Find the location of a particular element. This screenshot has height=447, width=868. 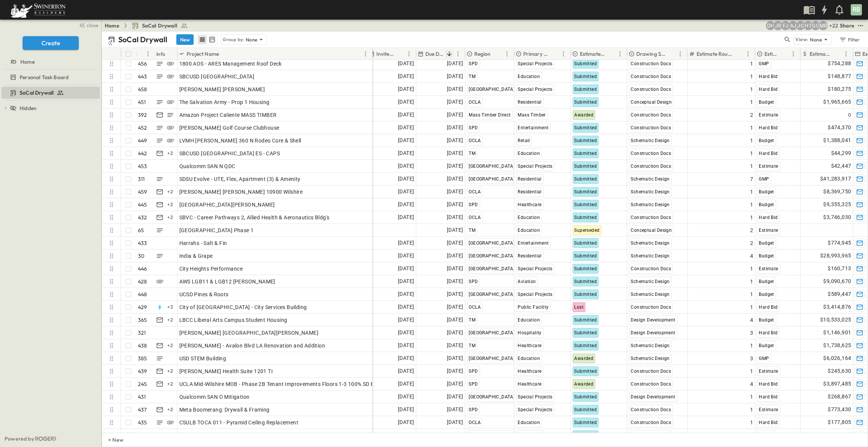

span: Aviation is located at coordinates (527, 282).